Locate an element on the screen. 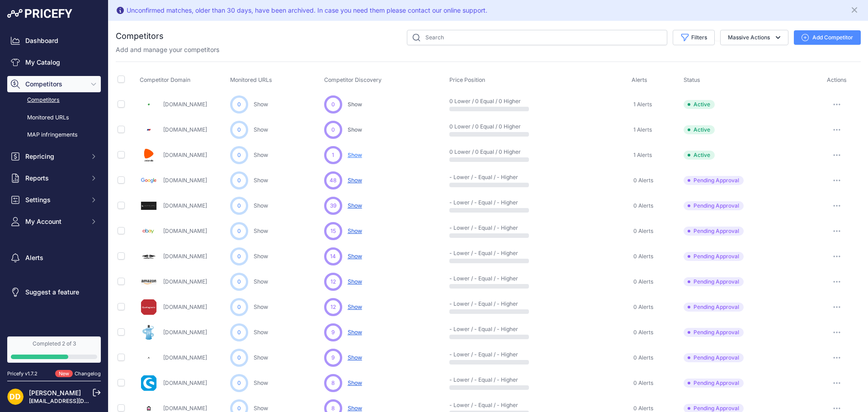 This screenshot has width=868, height=412. span: Price Position is located at coordinates (467, 79).